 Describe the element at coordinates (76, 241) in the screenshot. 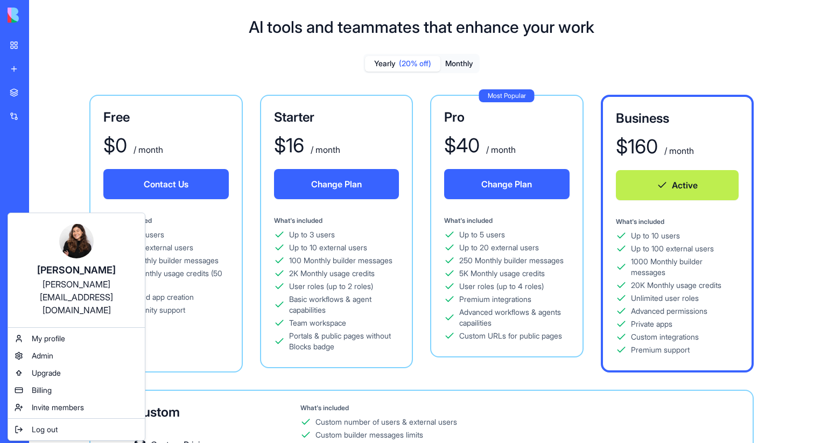

I see `img: profile_pic_qbya32.jpg` at that location.